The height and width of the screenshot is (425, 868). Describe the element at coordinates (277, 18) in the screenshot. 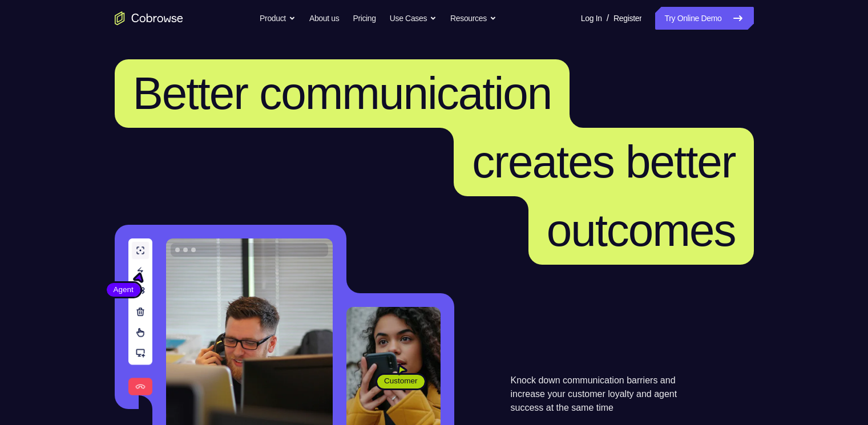

I see `button: Product` at that location.